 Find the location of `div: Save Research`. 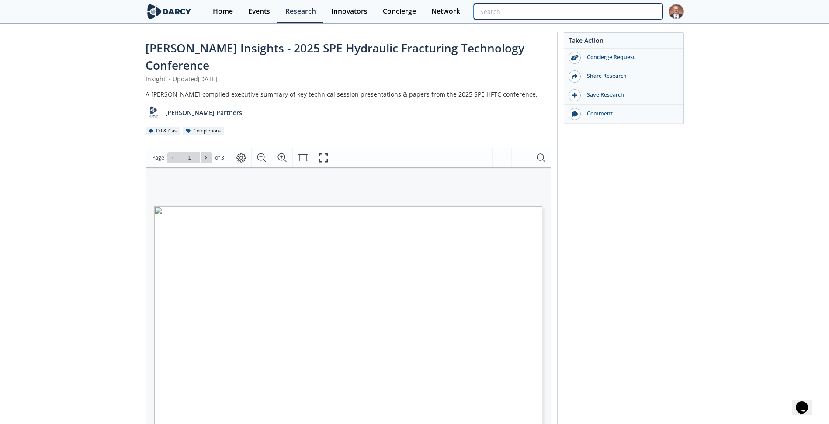

div: Save Research is located at coordinates (629, 95).